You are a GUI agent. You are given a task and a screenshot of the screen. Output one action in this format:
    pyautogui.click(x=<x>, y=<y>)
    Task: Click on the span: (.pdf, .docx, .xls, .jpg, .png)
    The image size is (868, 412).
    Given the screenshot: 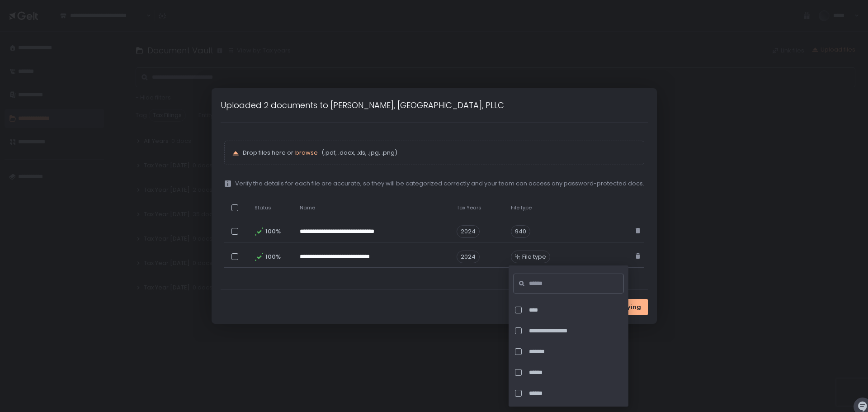 What is the action you would take?
    pyautogui.click(x=358, y=153)
    